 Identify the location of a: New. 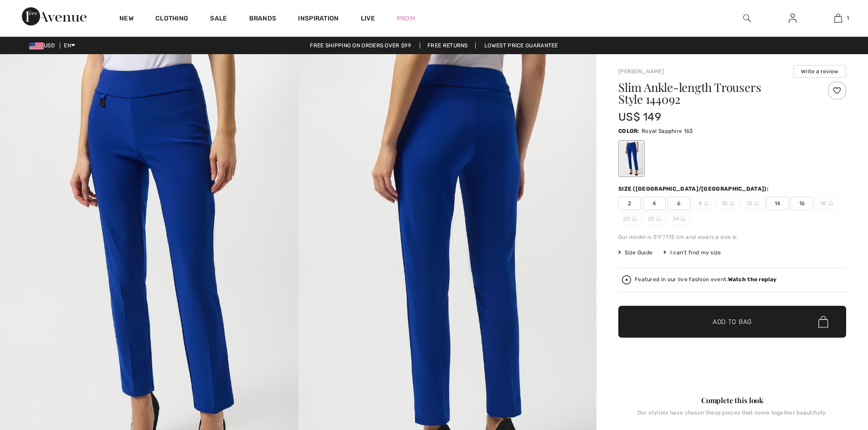
(126, 19).